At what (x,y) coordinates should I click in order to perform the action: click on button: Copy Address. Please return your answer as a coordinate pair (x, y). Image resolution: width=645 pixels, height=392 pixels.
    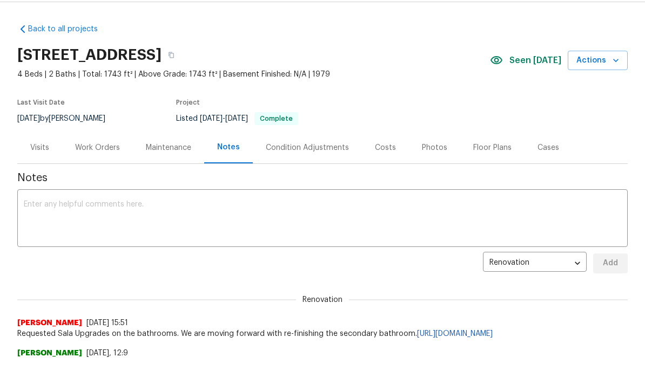
    Looking at the image, I should click on (171, 55).